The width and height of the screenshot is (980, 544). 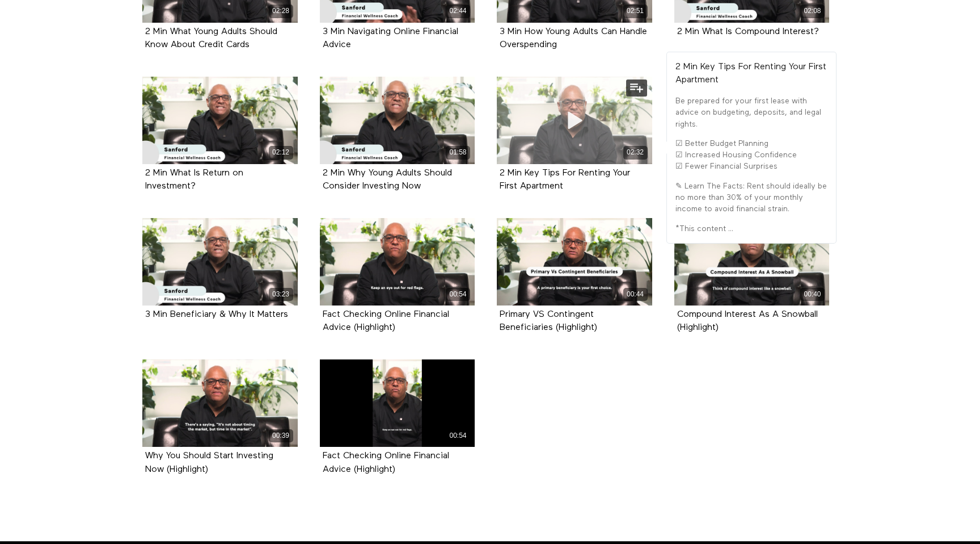 I want to click on div: 01:58, so click(x=458, y=152).